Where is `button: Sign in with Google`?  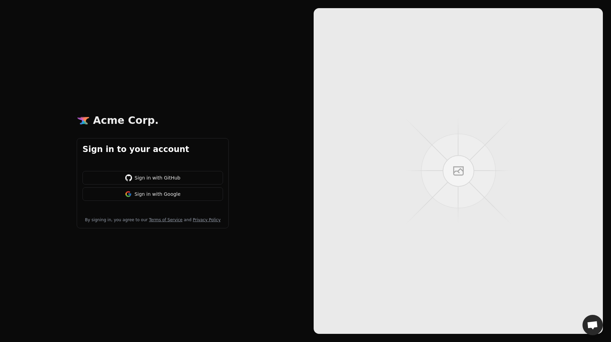
button: Sign in with Google is located at coordinates (153, 194).